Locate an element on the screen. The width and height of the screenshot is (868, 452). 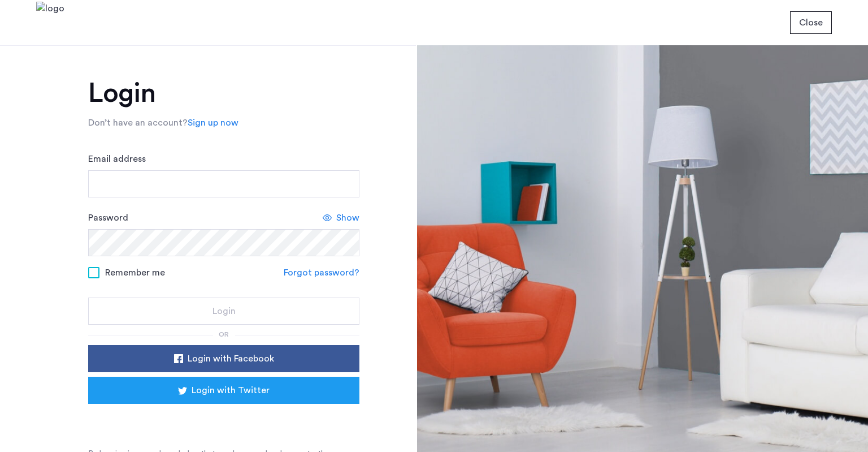
span: Login with Facebook is located at coordinates (231, 359).